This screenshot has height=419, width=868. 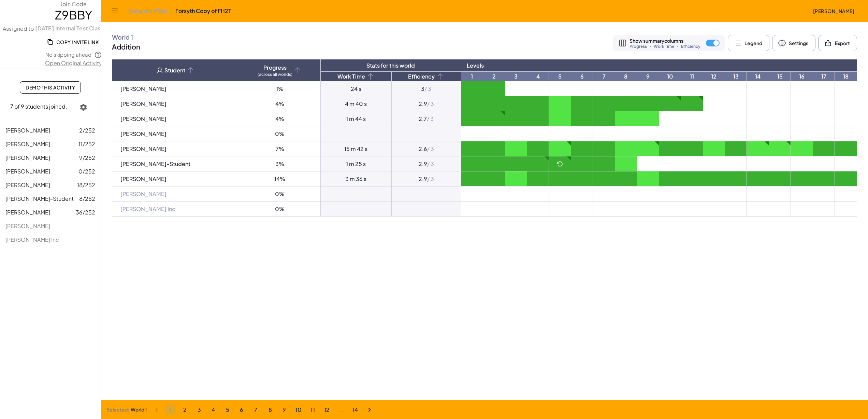 I want to click on button: Export, so click(x=837, y=43).